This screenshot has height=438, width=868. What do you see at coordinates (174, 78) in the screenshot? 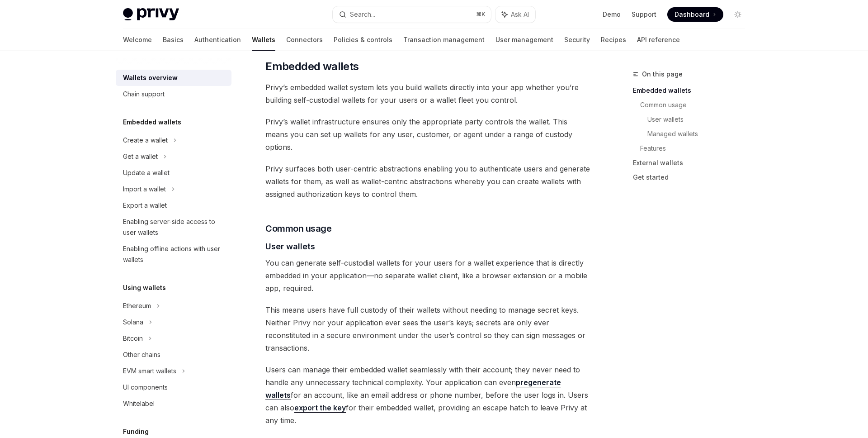
I see `a: Wallets overview` at bounding box center [174, 78].